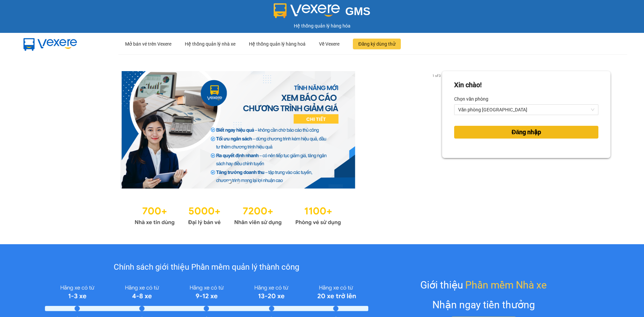  What do you see at coordinates (210, 44) in the screenshot?
I see `div: Hệ thống quản lý nhà xe` at bounding box center [210, 44].